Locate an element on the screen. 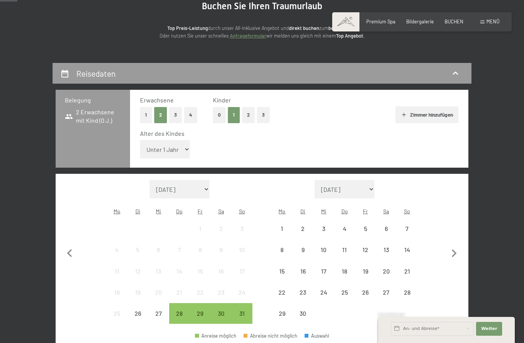  abbr: Freitag is located at coordinates (365, 211).